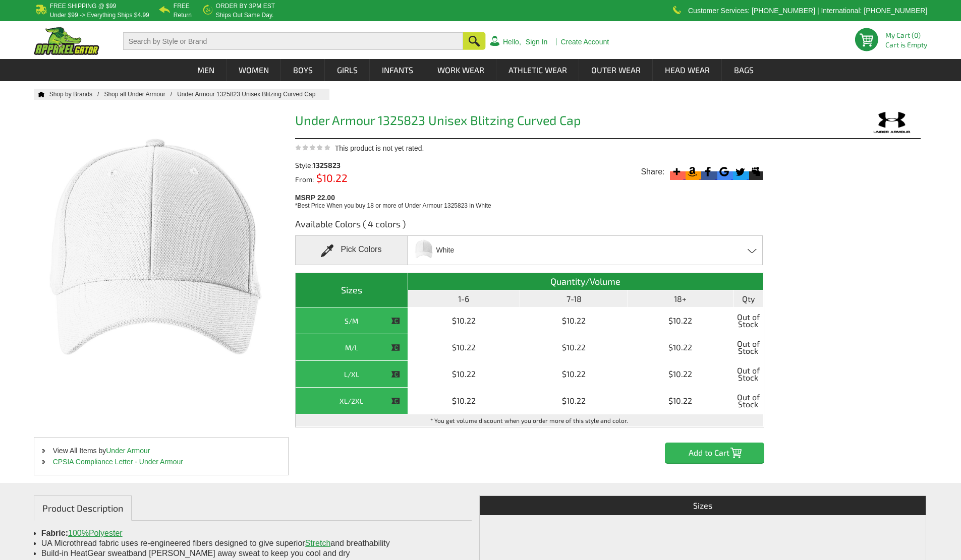 Image resolution: width=961 pixels, height=560 pixels. Describe the element at coordinates (708, 171) in the screenshot. I see `svg: Facebook` at that location.